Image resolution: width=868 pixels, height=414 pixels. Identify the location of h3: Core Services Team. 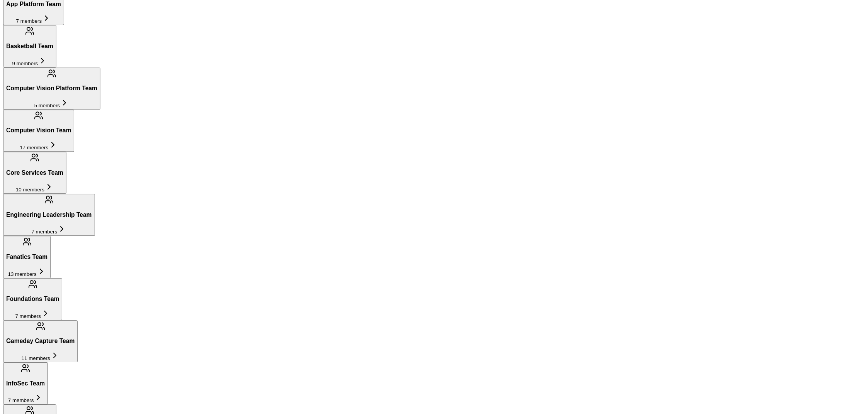
(35, 173).